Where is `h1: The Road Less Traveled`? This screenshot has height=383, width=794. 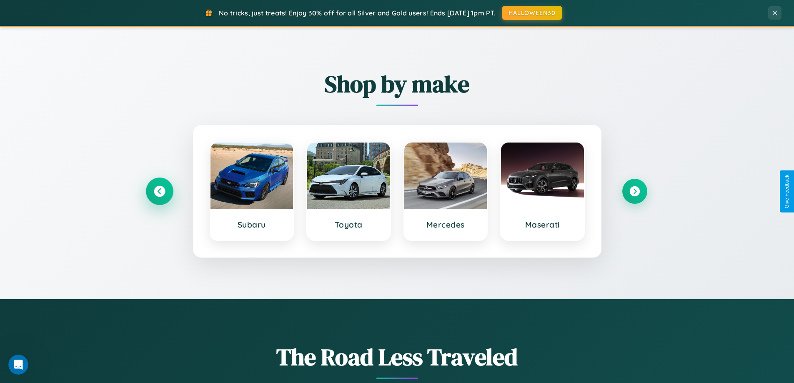 h1: The Road Less Traveled is located at coordinates (397, 357).